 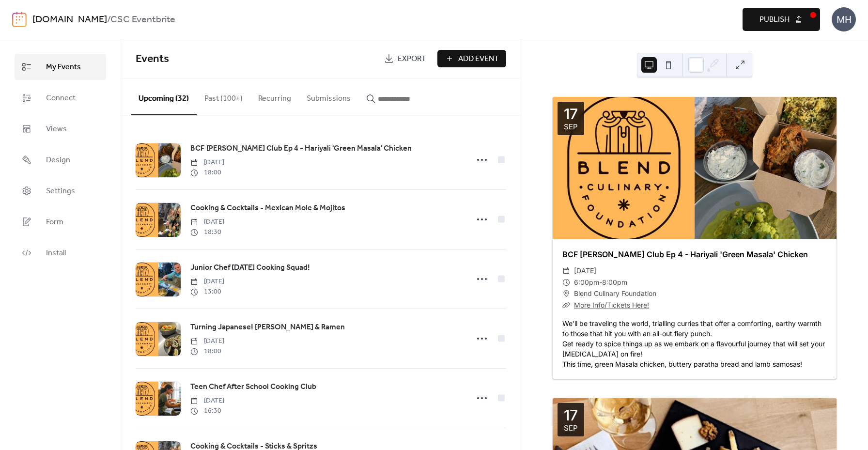 What do you see at coordinates (56, 253) in the screenshot?
I see `span: Install` at bounding box center [56, 253].